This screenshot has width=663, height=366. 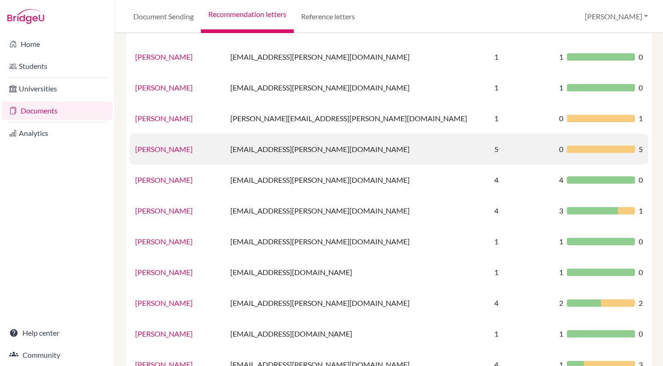 What do you see at coordinates (57, 44) in the screenshot?
I see `a: Home` at bounding box center [57, 44].